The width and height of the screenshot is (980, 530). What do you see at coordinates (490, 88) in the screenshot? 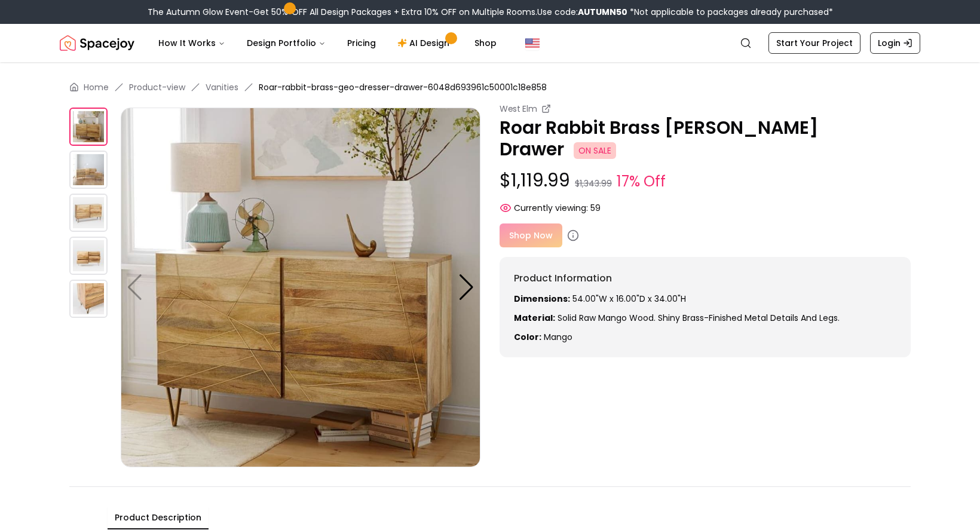
I see `nav: breadcrumb` at bounding box center [490, 88].